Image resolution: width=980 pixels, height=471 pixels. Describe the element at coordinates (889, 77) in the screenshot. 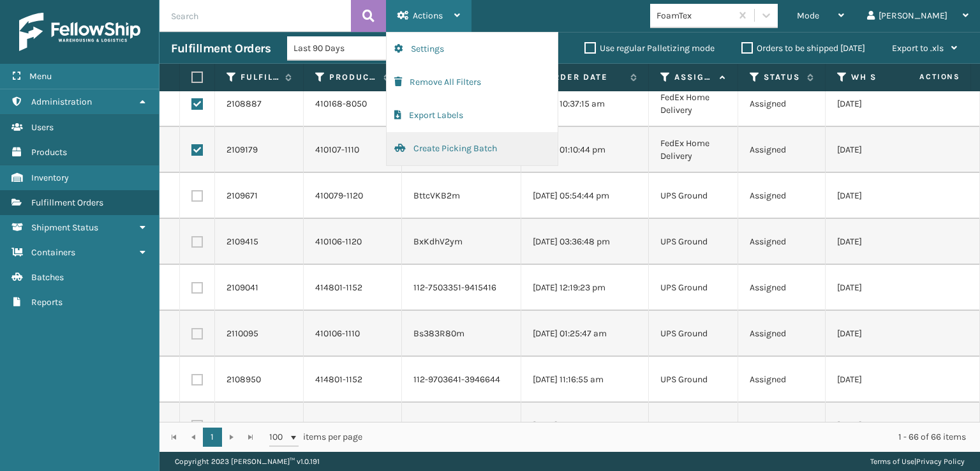

I see `label: WH Ship By Date` at that location.